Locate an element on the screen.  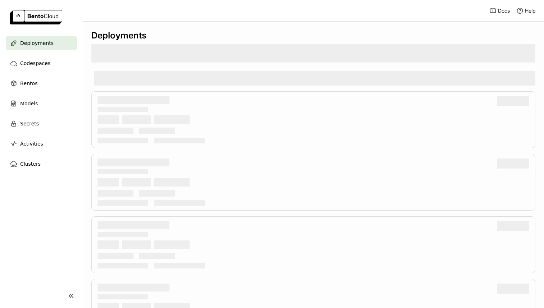
span: Help is located at coordinates (530, 11).